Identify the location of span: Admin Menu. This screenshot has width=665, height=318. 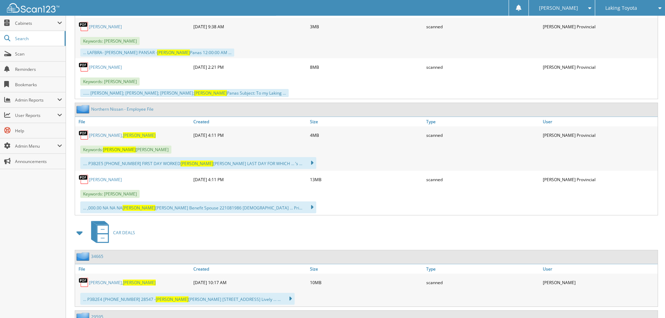
(36, 146).